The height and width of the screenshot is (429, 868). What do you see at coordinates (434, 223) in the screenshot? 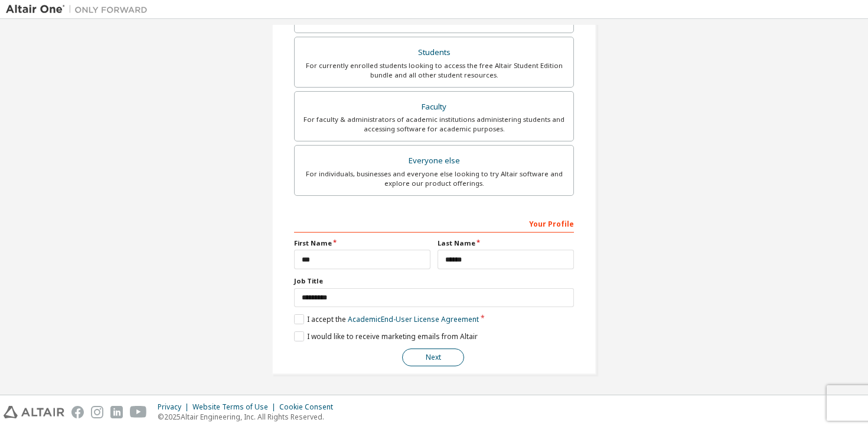
I see `div: Your Profile` at bounding box center [434, 223].